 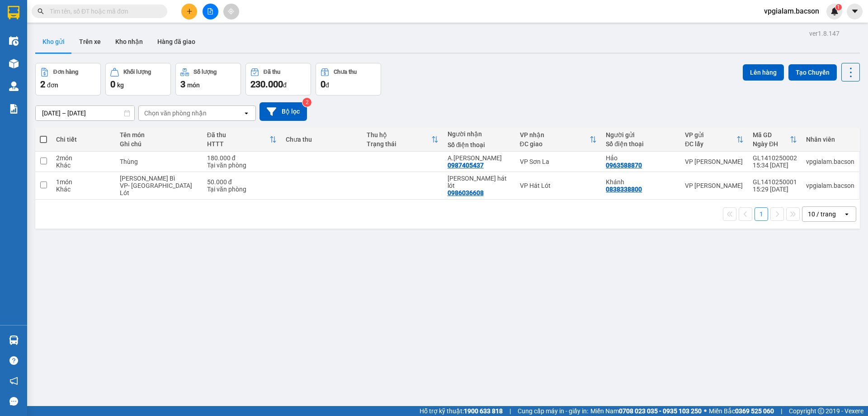 What do you see at coordinates (646, 411) in the screenshot?
I see `span: Miền Nam` at bounding box center [646, 411].